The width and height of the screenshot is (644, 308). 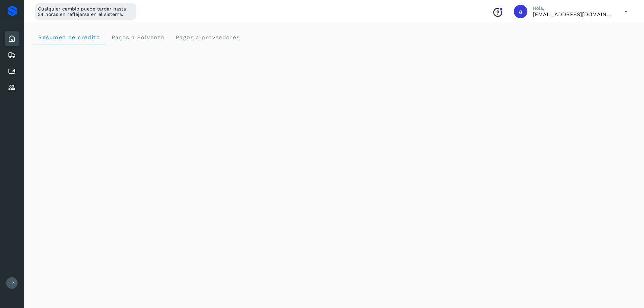 I want to click on div: Embarques, so click(x=12, y=55).